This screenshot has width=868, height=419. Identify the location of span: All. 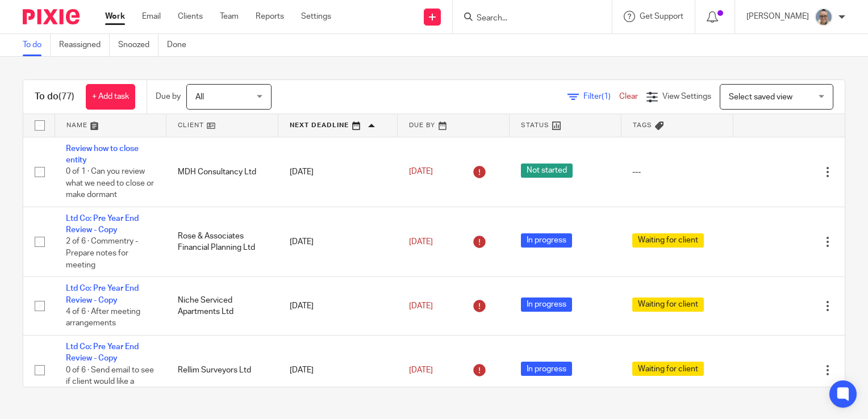
(199, 97).